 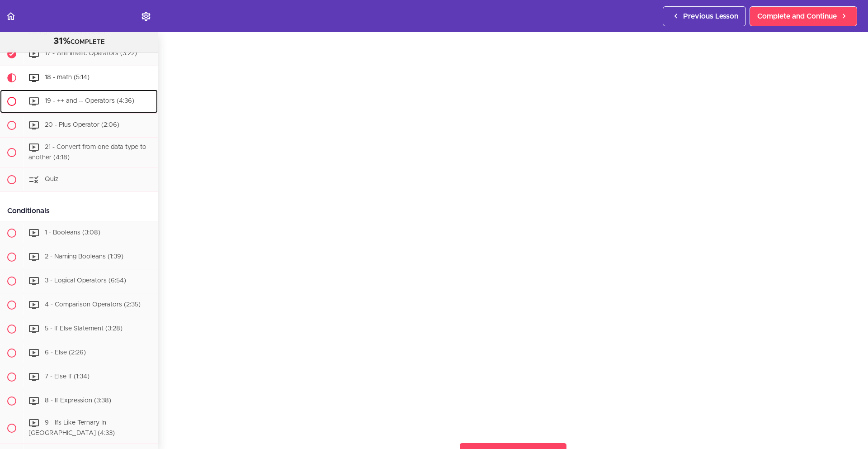 What do you see at coordinates (72, 232) in the screenshot?
I see `span: 1 - Booleans (3:08)` at bounding box center [72, 232].